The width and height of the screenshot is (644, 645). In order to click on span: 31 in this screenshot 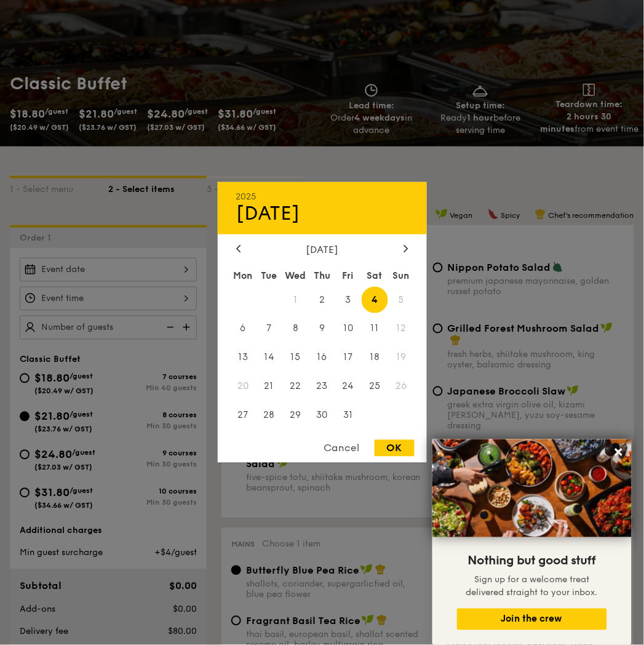, I will do `click(348, 415)`.